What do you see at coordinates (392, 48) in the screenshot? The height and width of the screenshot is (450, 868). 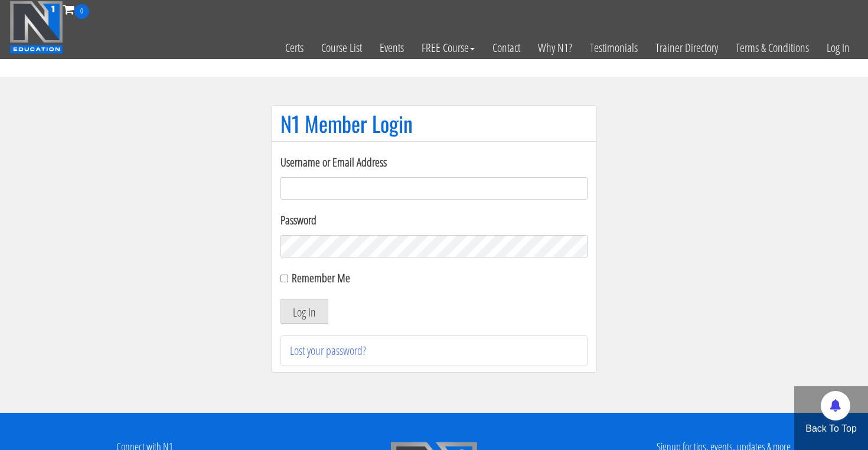 I see `a: Events` at bounding box center [392, 48].